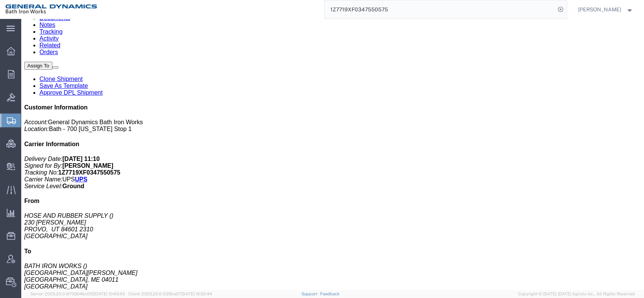  Describe the element at coordinates (310, 293) in the screenshot. I see `a: Support` at that location.